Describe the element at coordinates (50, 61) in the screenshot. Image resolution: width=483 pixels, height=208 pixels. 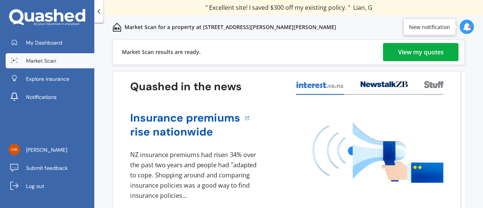
I see `a: Market Scan` at that location.